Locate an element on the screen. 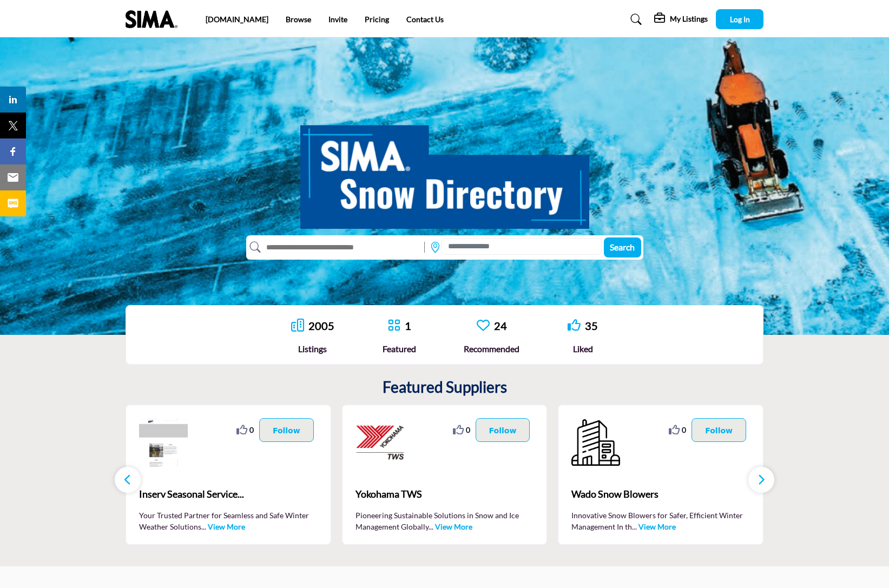  img: Rectangle%203585.svg is located at coordinates (424, 248).